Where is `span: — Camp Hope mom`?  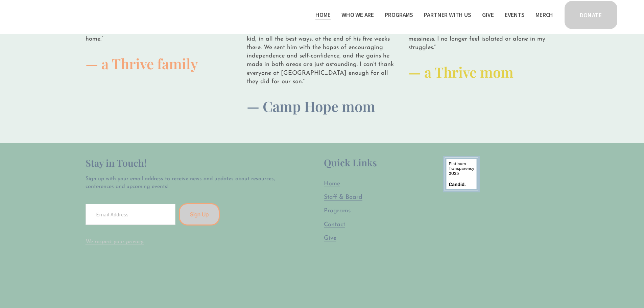 span: — Camp Hope mom is located at coordinates (311, 106).